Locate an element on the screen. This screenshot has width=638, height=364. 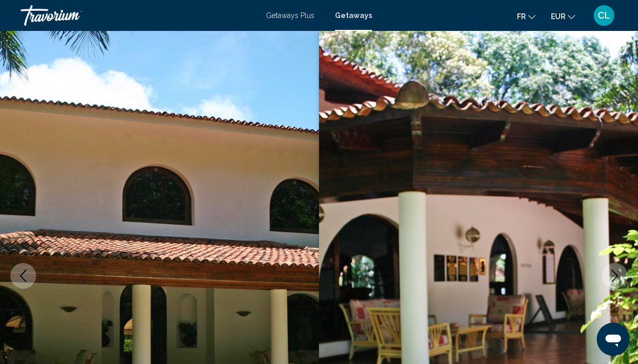
button: Previous image is located at coordinates (23, 276).